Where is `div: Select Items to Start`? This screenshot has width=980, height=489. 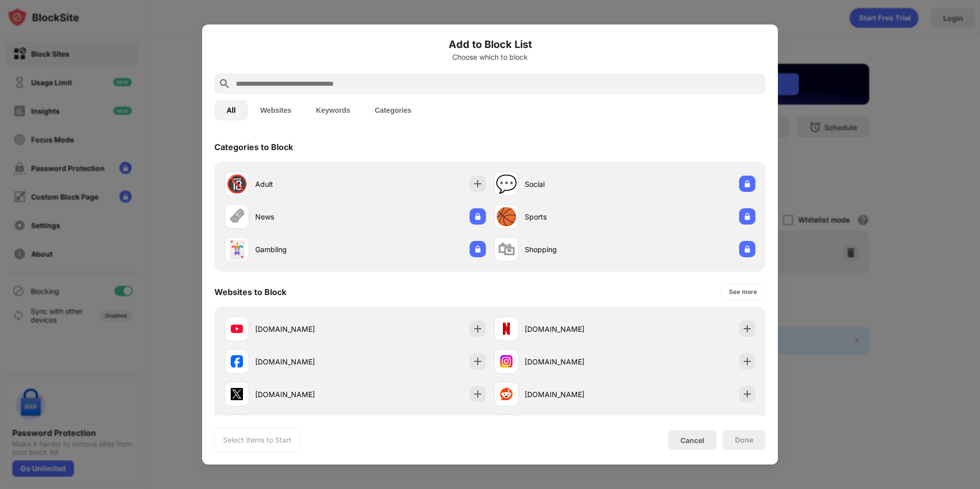 div: Select Items to Start is located at coordinates (257, 439).